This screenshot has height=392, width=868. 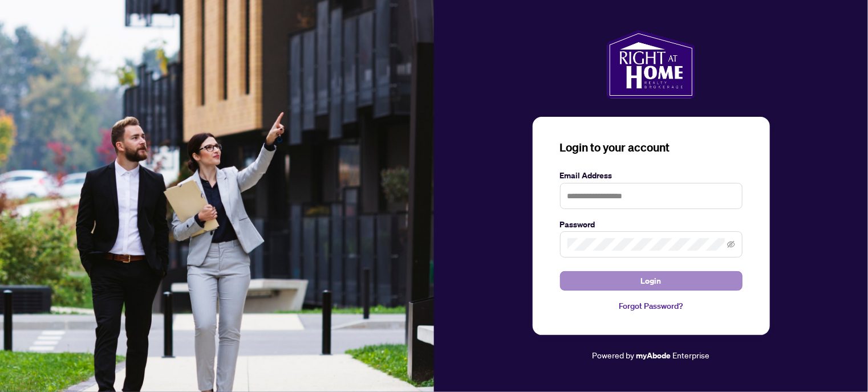 What do you see at coordinates (691, 355) in the screenshot?
I see `span: Enterprise` at bounding box center [691, 355].